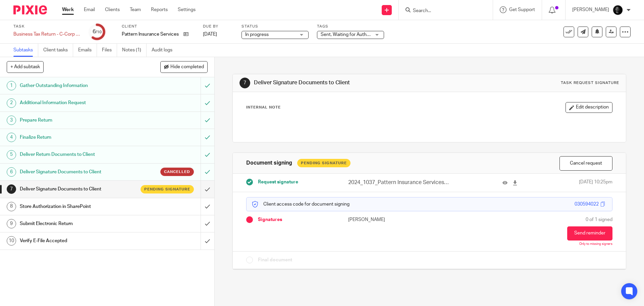  What do you see at coordinates (109, 50) in the screenshot?
I see `a: Files` at bounding box center [109, 50].